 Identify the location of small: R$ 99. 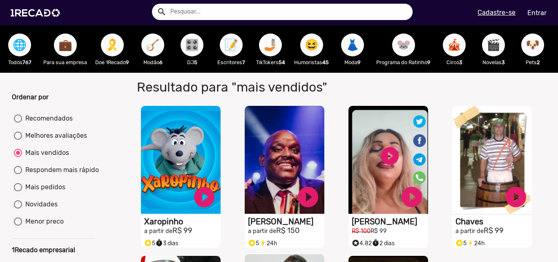
(379, 231).